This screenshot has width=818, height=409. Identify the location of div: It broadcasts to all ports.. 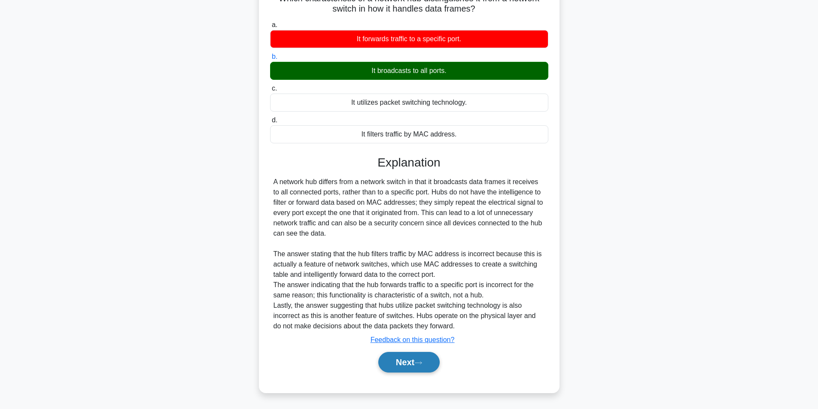
(409, 71).